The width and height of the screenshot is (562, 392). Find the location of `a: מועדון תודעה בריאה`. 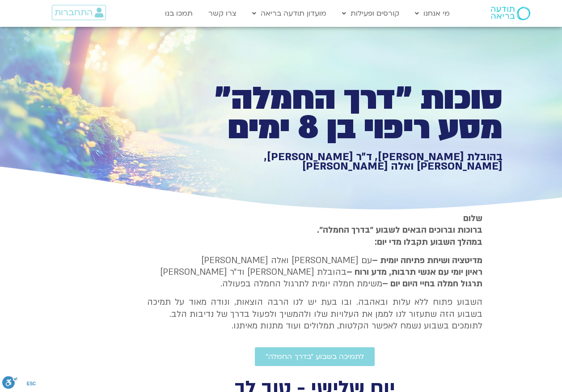

a: מועדון תודעה בריאה is located at coordinates (289, 13).